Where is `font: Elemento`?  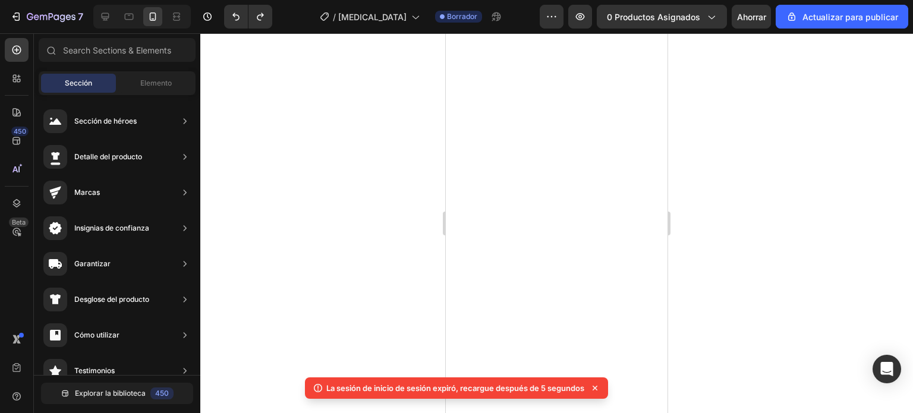
font: Elemento is located at coordinates (156, 83).